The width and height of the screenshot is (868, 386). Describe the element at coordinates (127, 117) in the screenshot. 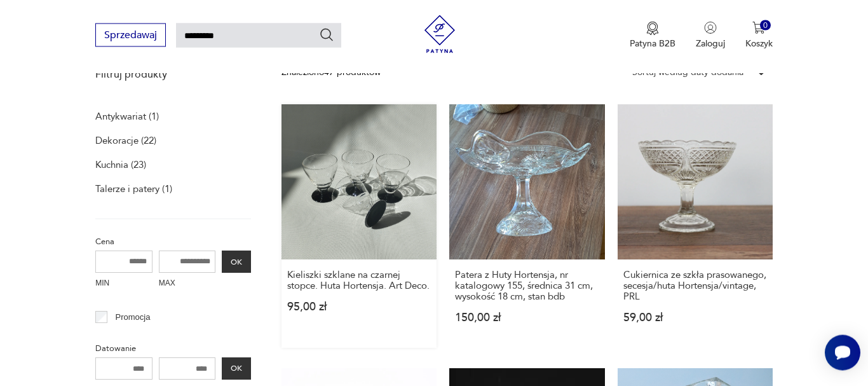

I see `p: Antykwariat (1)` at that location.